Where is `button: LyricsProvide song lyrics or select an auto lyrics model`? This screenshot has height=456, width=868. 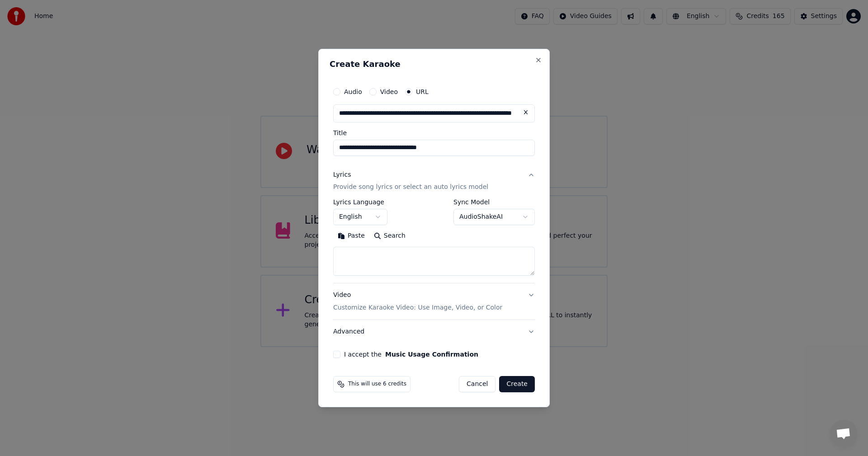
button: LyricsProvide song lyrics or select an auto lyrics model is located at coordinates (434, 181).